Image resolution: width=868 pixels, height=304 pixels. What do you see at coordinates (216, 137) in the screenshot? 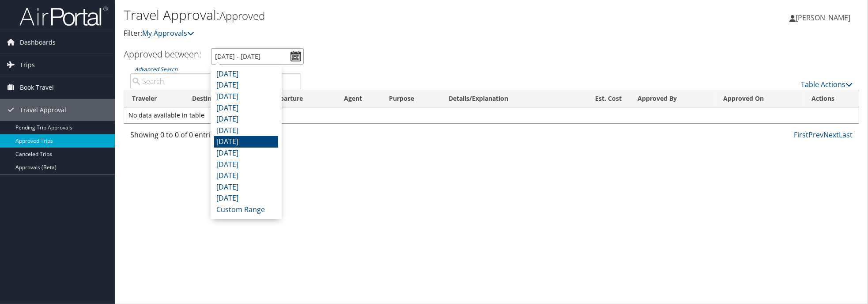
I see `div: Showing 0 to 0 of 0 entries` at bounding box center [216, 137].